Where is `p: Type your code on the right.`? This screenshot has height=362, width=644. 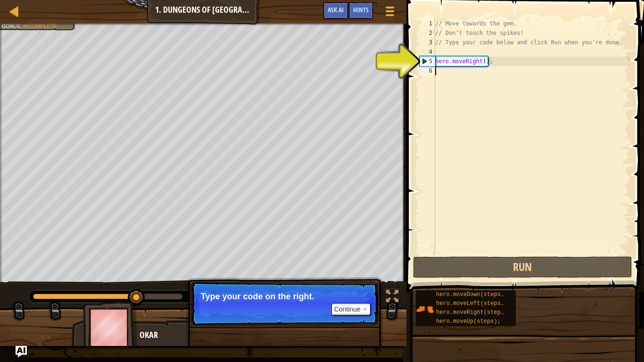
p: Type your code on the right. is located at coordinates (284, 296).